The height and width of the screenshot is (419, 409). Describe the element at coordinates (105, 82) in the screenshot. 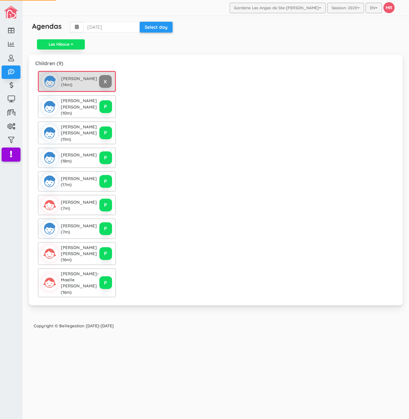

I see `button: X` at that location.